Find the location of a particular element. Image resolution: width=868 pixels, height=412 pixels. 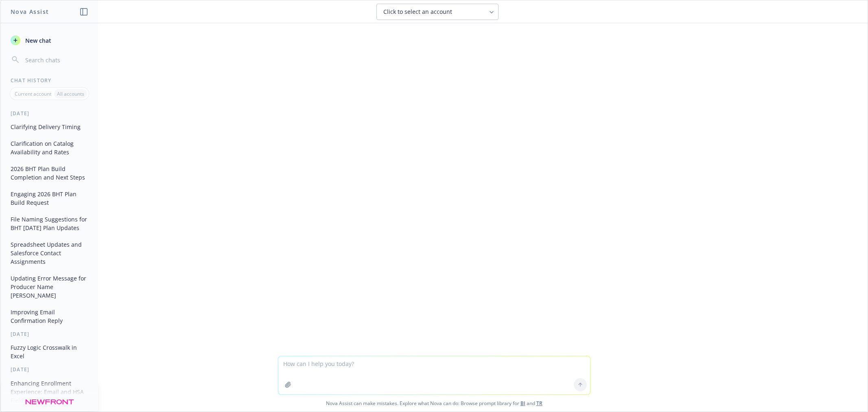

p: All accounts is located at coordinates (71, 94).